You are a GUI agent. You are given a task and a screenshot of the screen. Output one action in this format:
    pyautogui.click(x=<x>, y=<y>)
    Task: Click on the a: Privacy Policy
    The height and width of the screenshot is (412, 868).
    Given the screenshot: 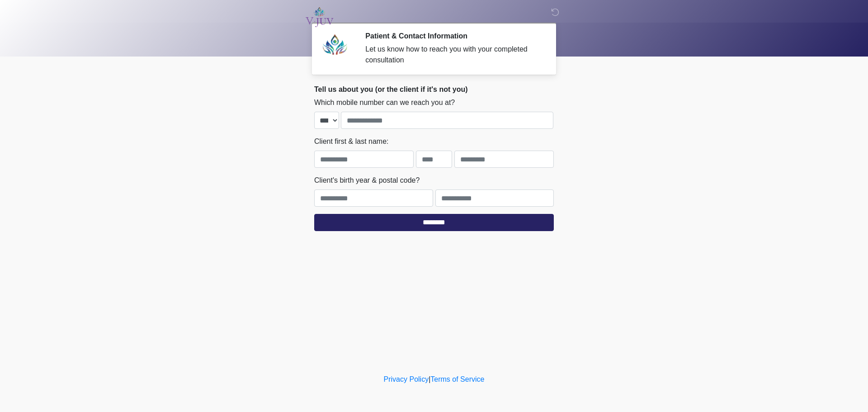 What is the action you would take?
    pyautogui.click(x=407, y=379)
    